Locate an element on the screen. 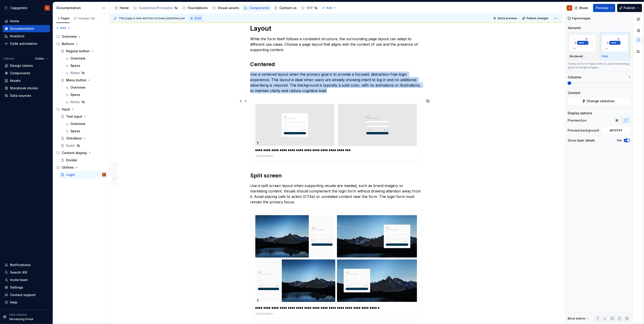  p: Use a split screen layout when supporting visuals are needed, such as brand imagery or marketing ... is located at coordinates (336, 194).